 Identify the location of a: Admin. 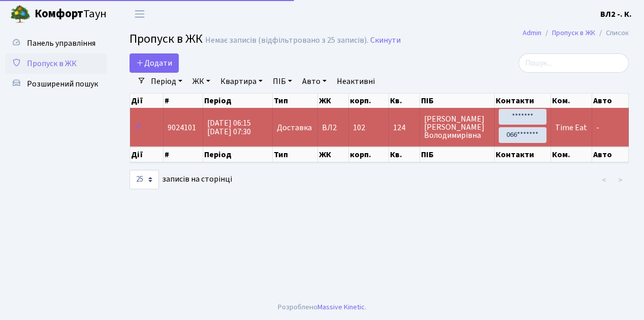
(532, 33).